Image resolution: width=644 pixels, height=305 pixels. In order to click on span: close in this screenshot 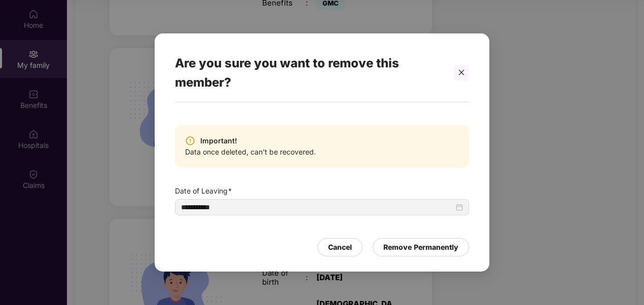, I will do `click(462, 73)`.